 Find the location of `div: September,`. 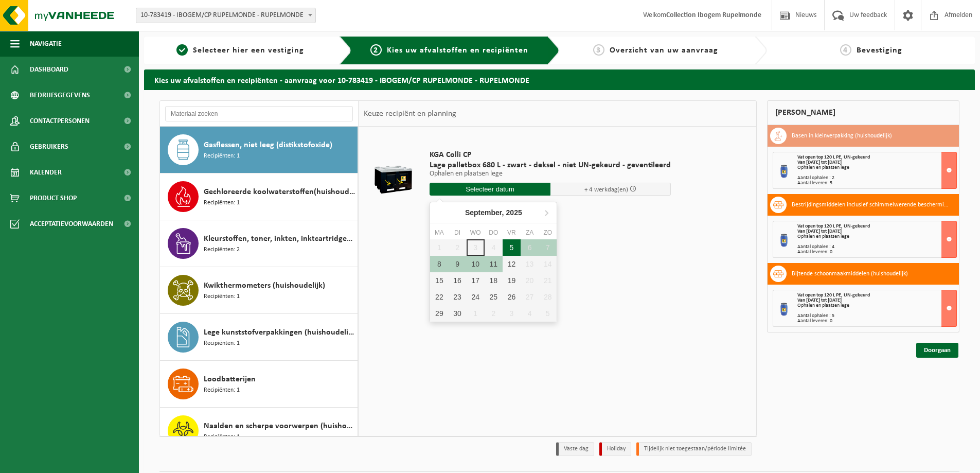

div: September, is located at coordinates (494, 213).